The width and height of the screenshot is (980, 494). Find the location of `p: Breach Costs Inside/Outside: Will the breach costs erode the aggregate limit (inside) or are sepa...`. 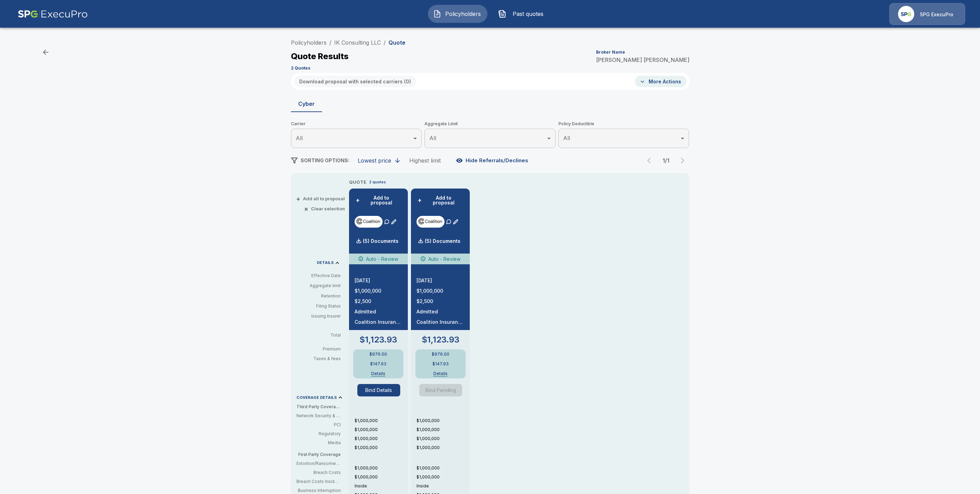

p: Breach Costs Inside/Outside: Will the breach costs erode the aggregate limit (inside) or are sepa... is located at coordinates (319, 482).